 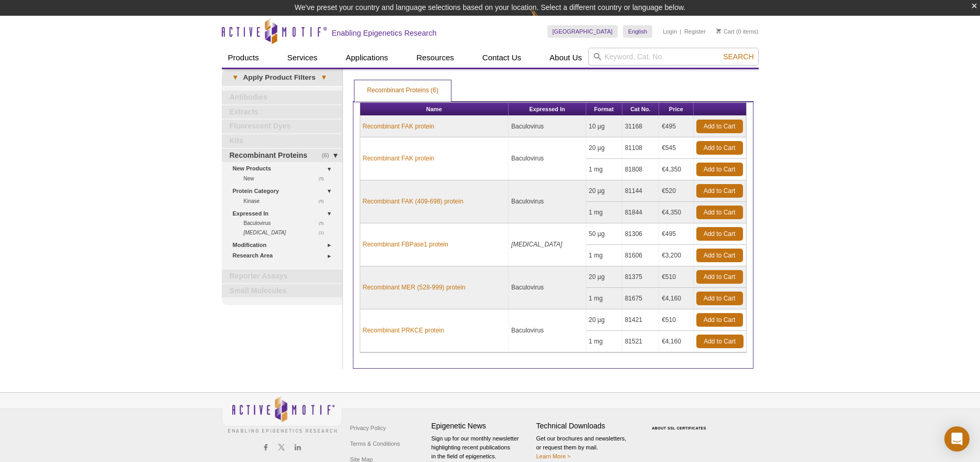 What do you see at coordinates (604, 234) in the screenshot?
I see `td: 50 µg` at bounding box center [604, 234].